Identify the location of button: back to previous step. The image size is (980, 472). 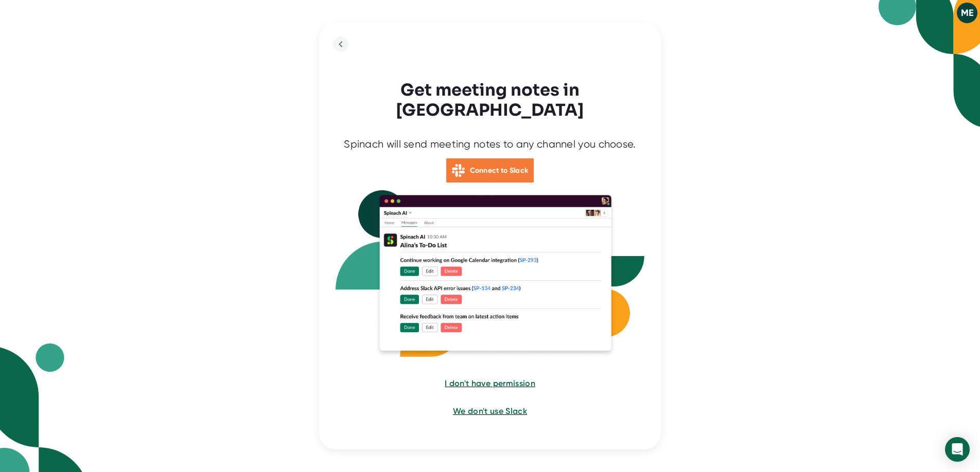
(340, 44).